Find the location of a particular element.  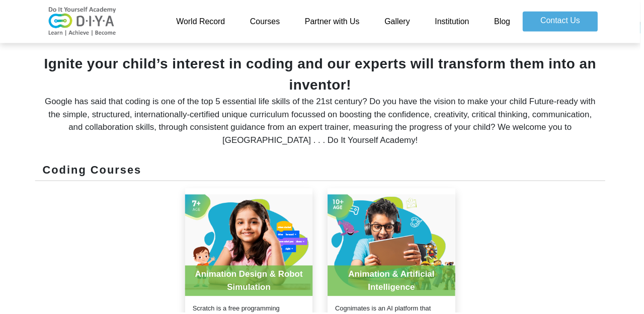

div: Animation & Artificial Intelligence is located at coordinates (393, 282).